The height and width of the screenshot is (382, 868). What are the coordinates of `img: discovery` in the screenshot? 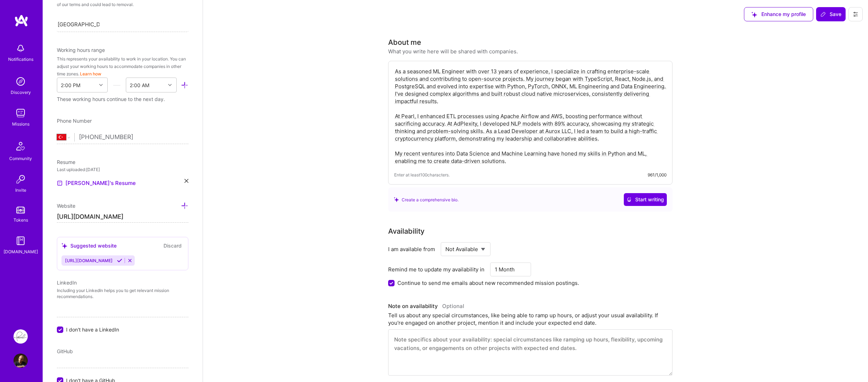 It's located at (20, 81).